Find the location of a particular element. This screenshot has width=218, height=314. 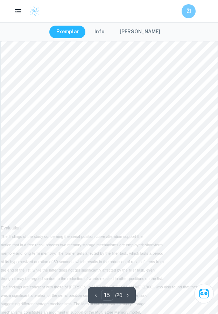

button: Info is located at coordinates (100, 32).